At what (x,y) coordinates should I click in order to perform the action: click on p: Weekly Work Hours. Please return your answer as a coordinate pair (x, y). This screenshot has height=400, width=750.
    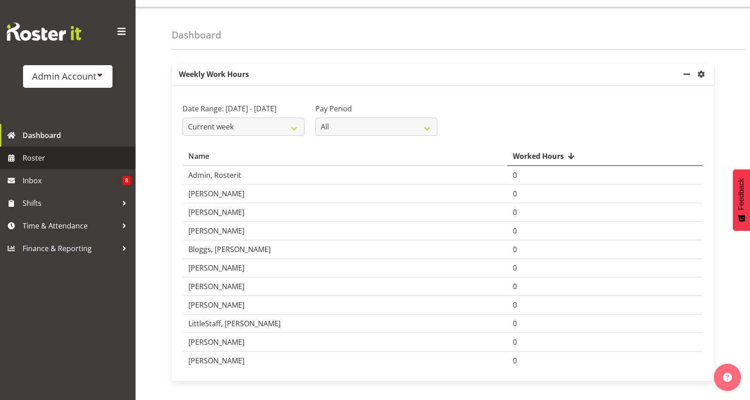
    Looking at the image, I should click on (427, 74).